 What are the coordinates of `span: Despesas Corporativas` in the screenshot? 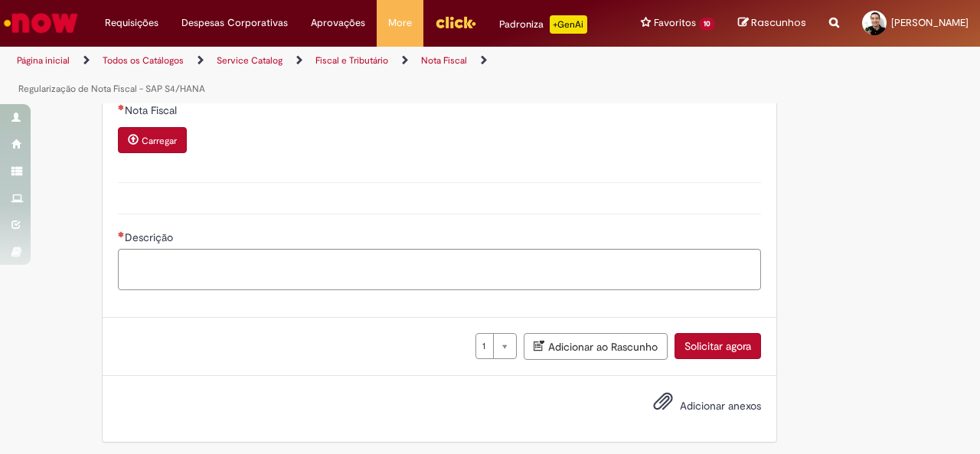 It's located at (234, 23).